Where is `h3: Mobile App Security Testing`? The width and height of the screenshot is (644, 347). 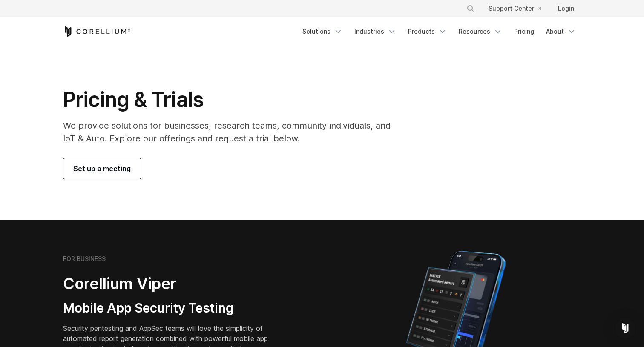 h3: Mobile App Security Testing is located at coordinates (172, 308).